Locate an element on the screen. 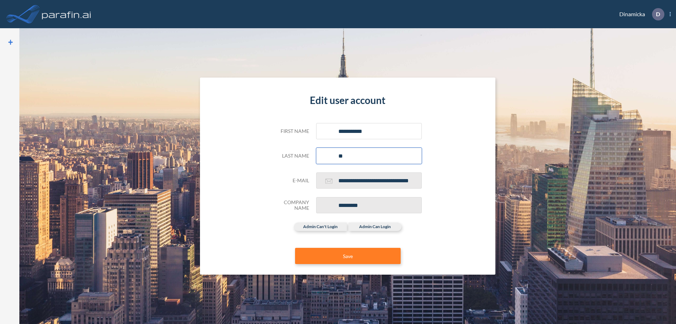 The width and height of the screenshot is (676, 324). h5: Last name is located at coordinates (292, 156).